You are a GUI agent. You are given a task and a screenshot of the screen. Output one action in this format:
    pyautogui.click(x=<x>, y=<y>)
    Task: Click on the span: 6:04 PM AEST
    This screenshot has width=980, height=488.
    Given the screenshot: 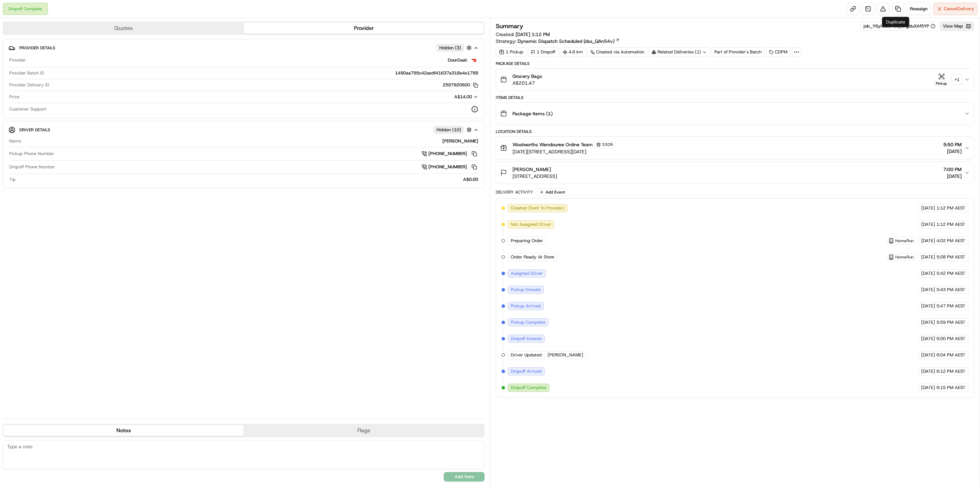 What is the action you would take?
    pyautogui.click(x=951, y=355)
    